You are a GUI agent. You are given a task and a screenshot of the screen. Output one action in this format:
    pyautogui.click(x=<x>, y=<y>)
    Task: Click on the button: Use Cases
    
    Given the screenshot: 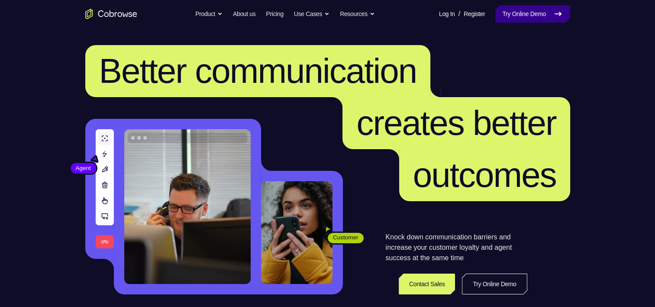 What is the action you would take?
    pyautogui.click(x=312, y=14)
    